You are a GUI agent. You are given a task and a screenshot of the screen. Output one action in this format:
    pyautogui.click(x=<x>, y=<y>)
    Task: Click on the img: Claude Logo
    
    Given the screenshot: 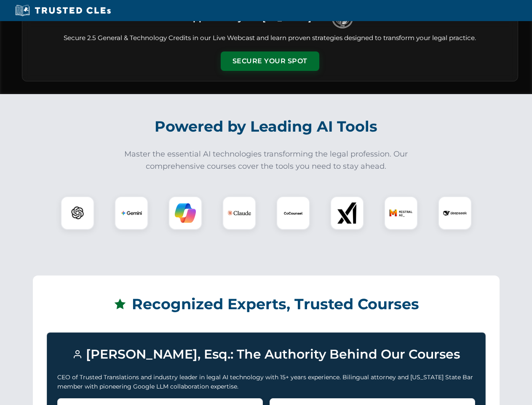 What is the action you would take?
    pyautogui.click(x=239, y=213)
    